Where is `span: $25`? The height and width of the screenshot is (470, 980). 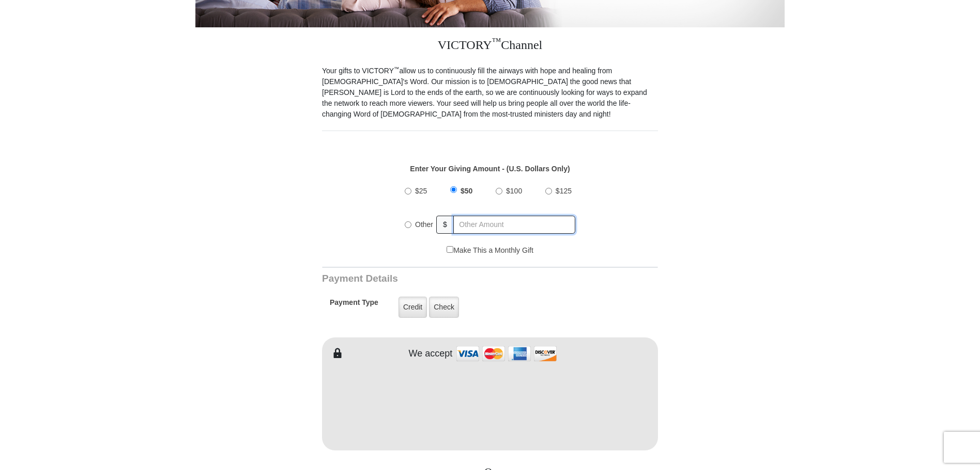 span: $25 is located at coordinates (421, 191).